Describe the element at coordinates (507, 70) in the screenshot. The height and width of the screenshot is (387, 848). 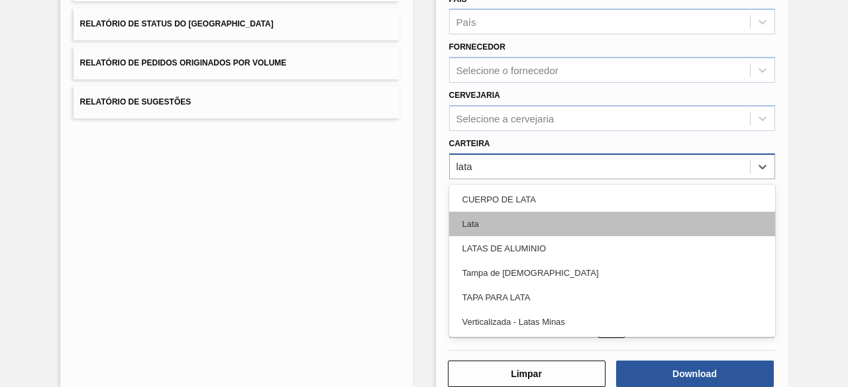
I see `div: Selecione o fornecedor` at that location.